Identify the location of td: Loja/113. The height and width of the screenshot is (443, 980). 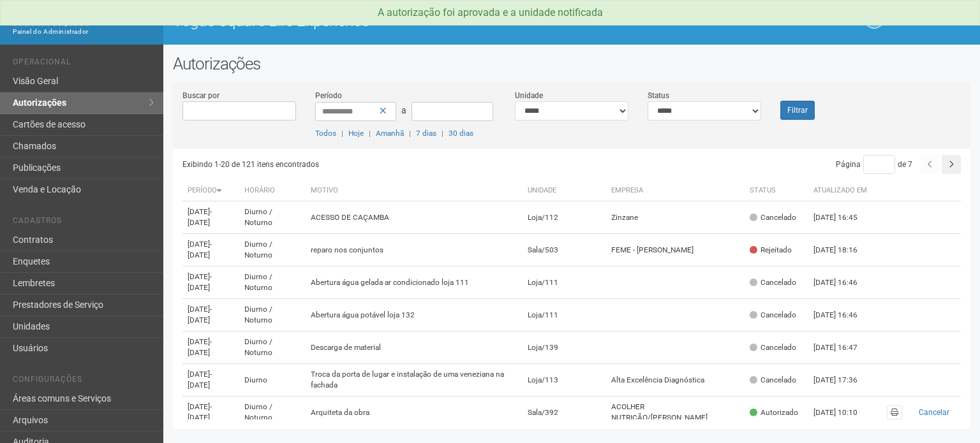
(564, 380).